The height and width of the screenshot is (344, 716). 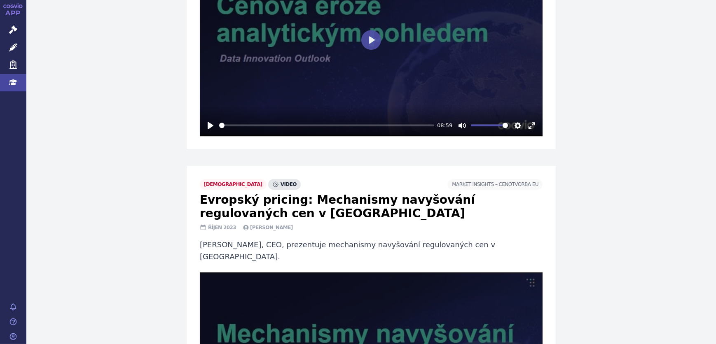 What do you see at coordinates (489, 125) in the screenshot?
I see `input: Volume` at bounding box center [489, 125].